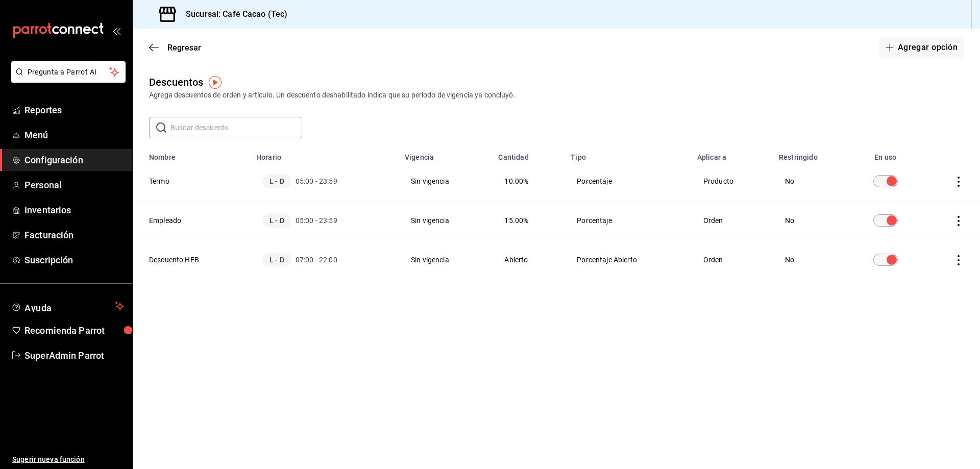  Describe the element at coordinates (175, 47) in the screenshot. I see `button: Regresar` at that location.